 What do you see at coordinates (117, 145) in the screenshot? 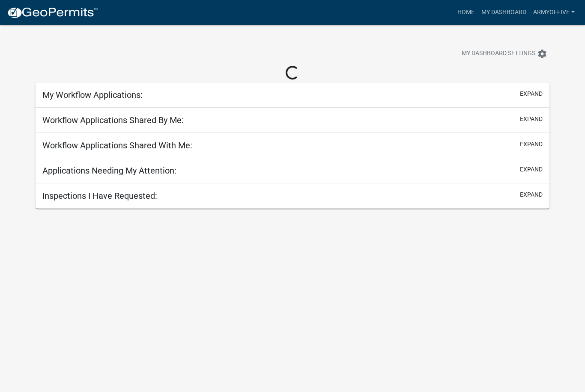
I see `h5: Workflow Applications Shared With Me:` at bounding box center [117, 145].